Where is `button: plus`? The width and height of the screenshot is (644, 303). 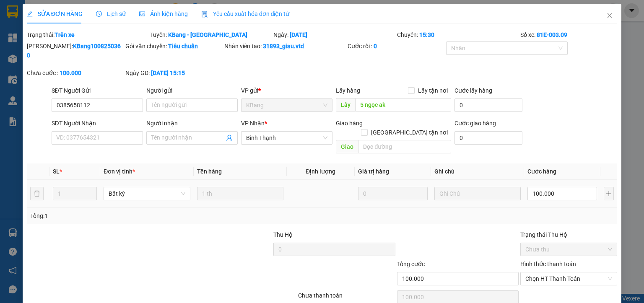 button: plus is located at coordinates (609, 194).